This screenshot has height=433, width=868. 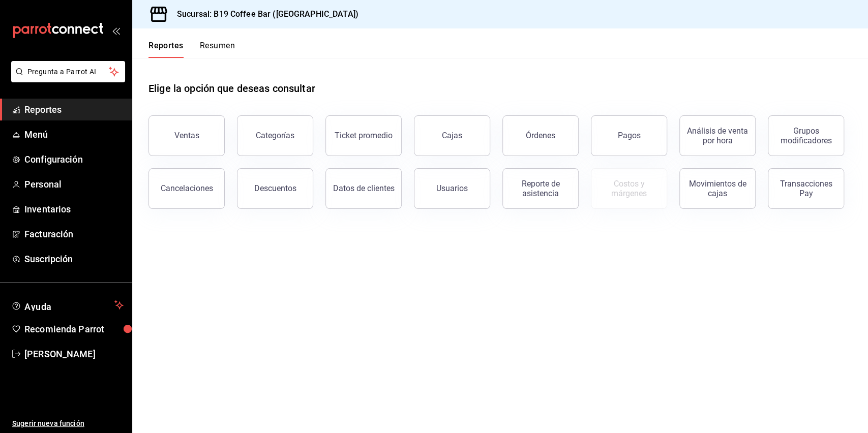 What do you see at coordinates (116, 30) in the screenshot?
I see `button: open_drawer_menu` at bounding box center [116, 30].